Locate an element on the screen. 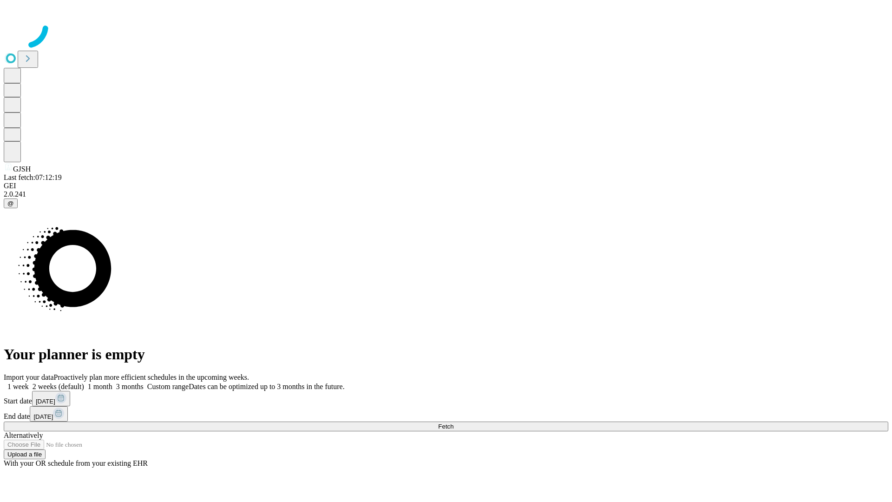 The height and width of the screenshot is (502, 892). span: Dates can be optimized up to 3 months in the future. is located at coordinates (266, 386).